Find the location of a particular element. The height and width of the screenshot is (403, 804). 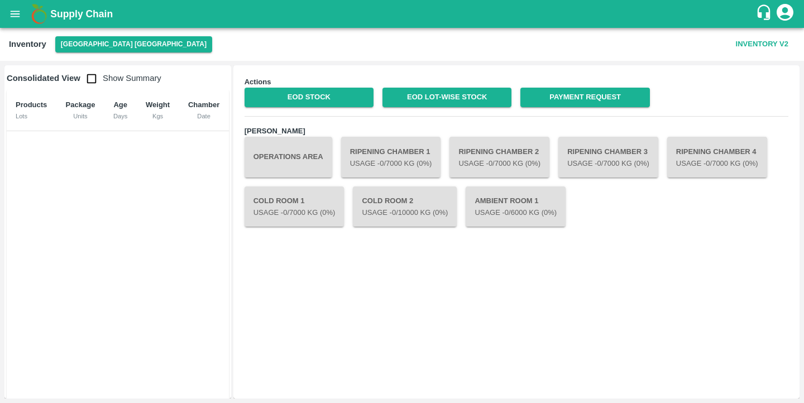

a: EOD Stock is located at coordinates (309, 97).